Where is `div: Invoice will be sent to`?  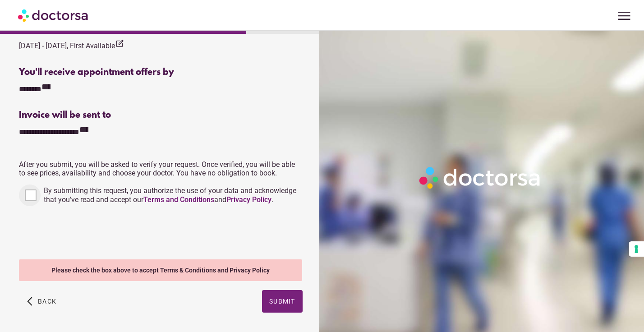
div: Invoice will be sent to is located at coordinates (161, 115).